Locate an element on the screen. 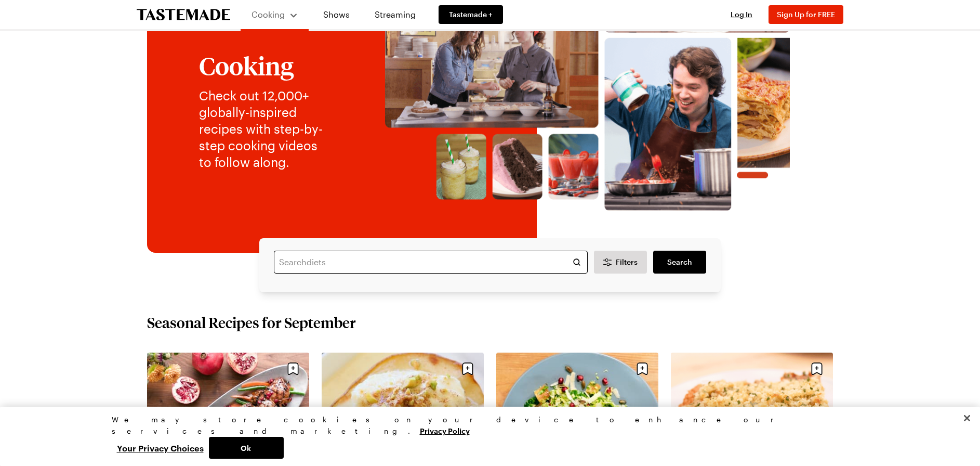 This screenshot has width=980, height=466. div: We may store cookies on your device to enhance our services and marketing. is located at coordinates (486, 425).